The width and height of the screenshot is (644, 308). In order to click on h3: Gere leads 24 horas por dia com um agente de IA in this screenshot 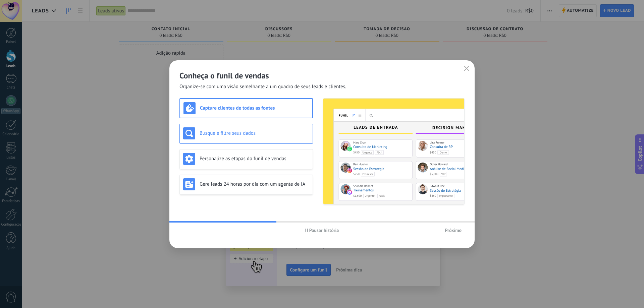, I will do `click(254, 184)`.